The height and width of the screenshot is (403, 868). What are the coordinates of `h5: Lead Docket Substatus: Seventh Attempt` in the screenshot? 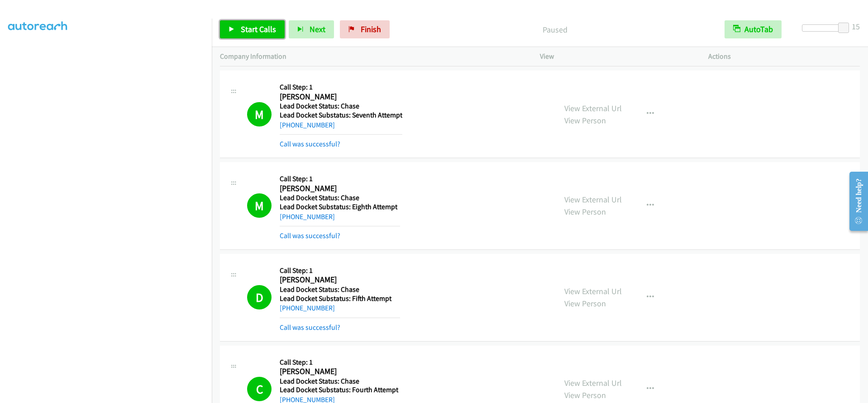 It's located at (341, 115).